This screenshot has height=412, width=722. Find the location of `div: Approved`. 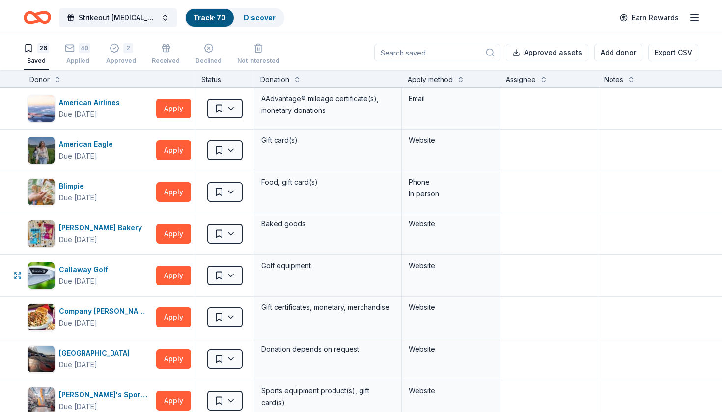

div: Approved is located at coordinates (121, 61).